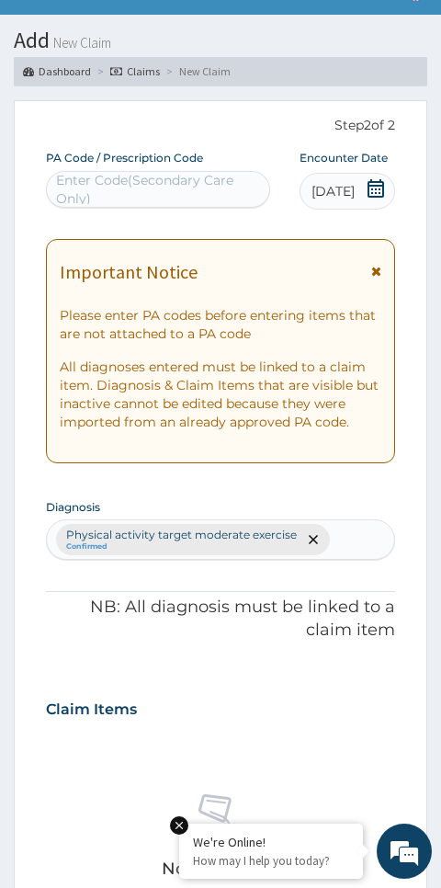  I want to click on p: NB: All diagnosis must be linked to a claim item, so click(221, 619).